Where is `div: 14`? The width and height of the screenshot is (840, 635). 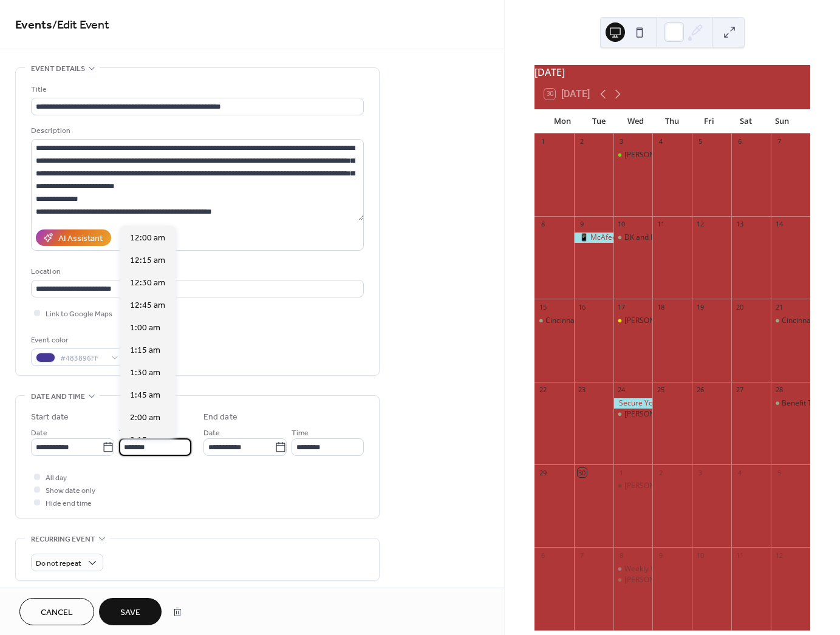 div: 14 is located at coordinates (779, 224).